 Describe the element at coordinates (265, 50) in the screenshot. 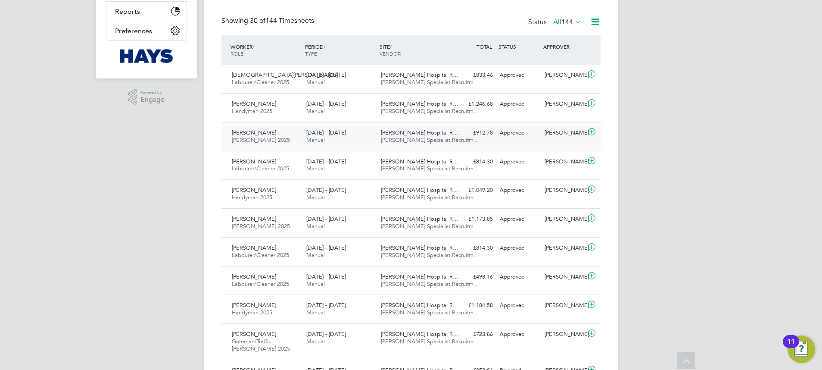

I see `div: WORKER` at that location.